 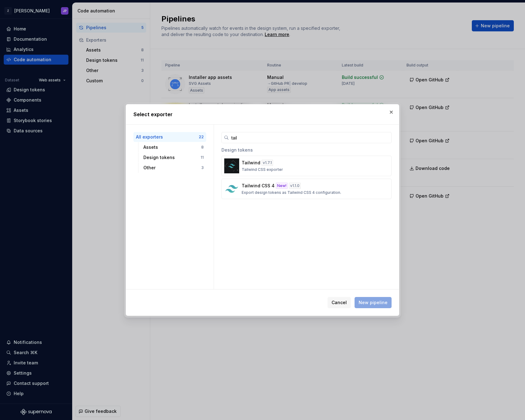 I want to click on div: 8, so click(x=202, y=147).